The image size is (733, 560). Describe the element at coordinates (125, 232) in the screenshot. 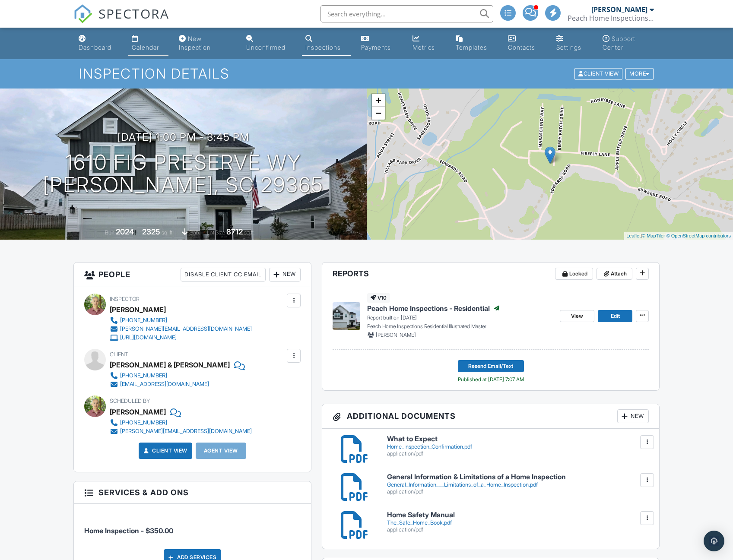

I see `div: 2024` at that location.